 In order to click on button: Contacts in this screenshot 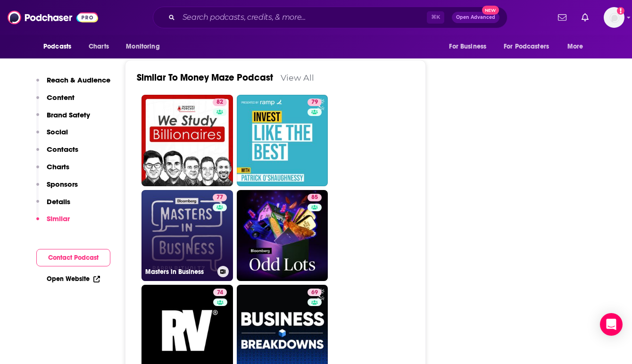, I will do `click(57, 154)`.